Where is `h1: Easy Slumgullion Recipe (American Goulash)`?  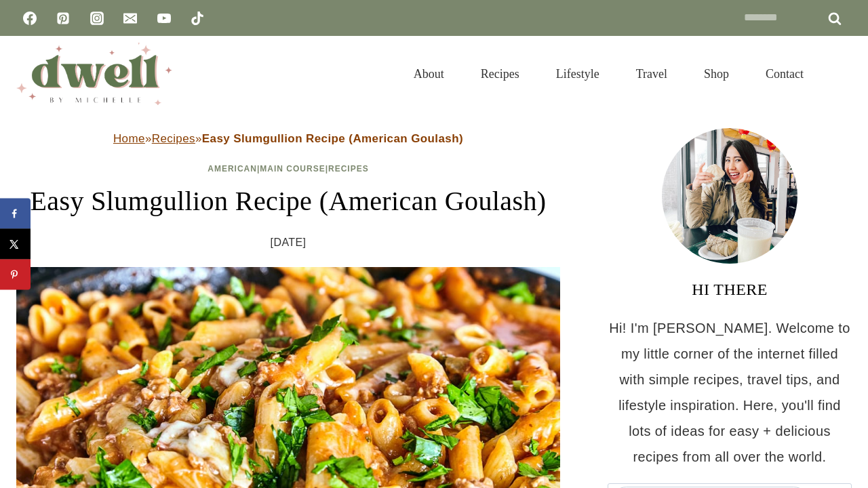 h1: Easy Slumgullion Recipe (American Goulash) is located at coordinates (289, 201).